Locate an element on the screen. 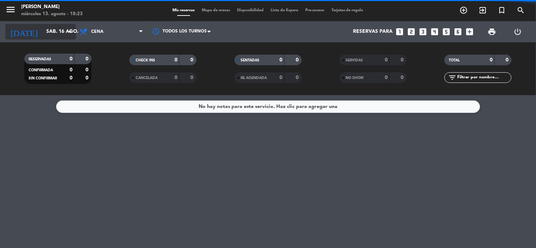 Image resolution: width=536 pixels, height=248 pixels. i: looks_4 is located at coordinates (435, 32).